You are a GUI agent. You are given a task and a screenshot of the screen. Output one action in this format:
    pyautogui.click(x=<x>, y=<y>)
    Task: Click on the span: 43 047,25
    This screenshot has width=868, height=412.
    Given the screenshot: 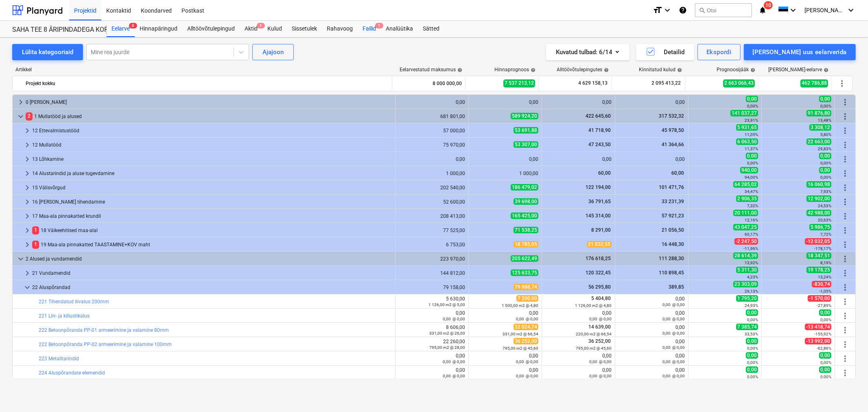 What is the action you would take?
    pyautogui.click(x=745, y=227)
    